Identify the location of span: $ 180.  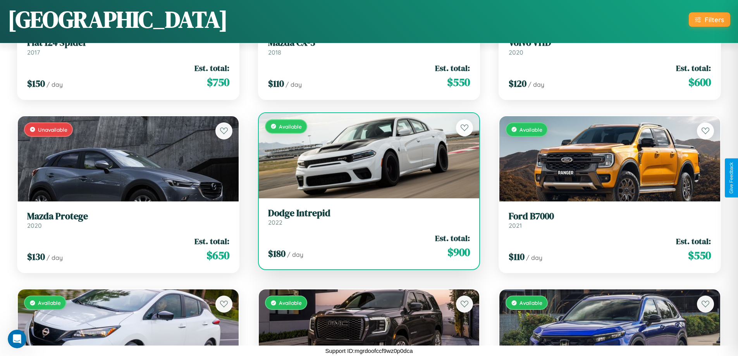
(277, 253).